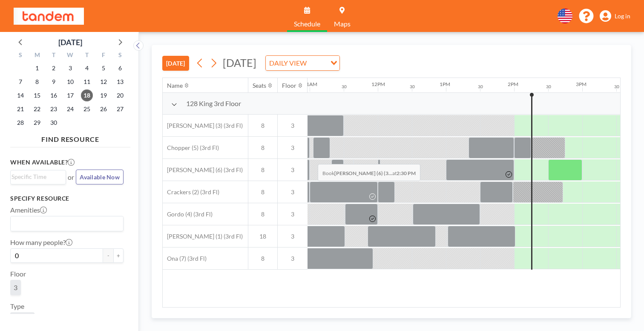 The width and height of the screenshot is (644, 331). What do you see at coordinates (103, 82) in the screenshot?
I see `span: Friday, September 12, 2025` at bounding box center [103, 82].